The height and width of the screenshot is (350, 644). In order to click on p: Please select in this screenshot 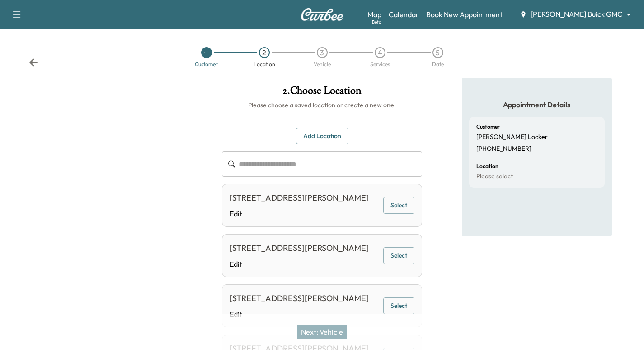, I will do `click(495, 176)`.